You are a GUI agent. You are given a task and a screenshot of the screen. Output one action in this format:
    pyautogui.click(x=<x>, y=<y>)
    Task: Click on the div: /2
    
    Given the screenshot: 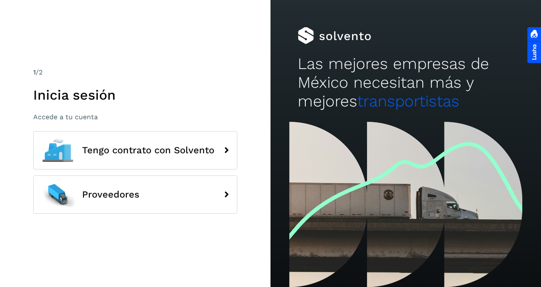 What is the action you would take?
    pyautogui.click(x=135, y=72)
    